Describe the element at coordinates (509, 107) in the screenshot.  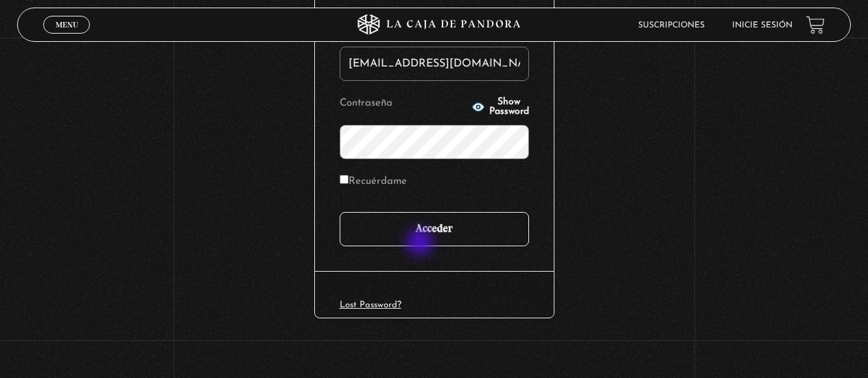
I see `span: Show Password` at that location.